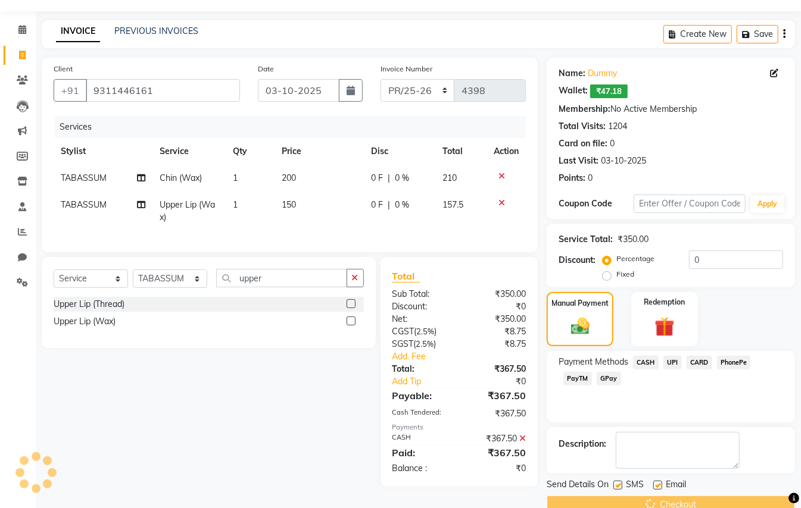 The image size is (801, 508). Describe the element at coordinates (89, 304) in the screenshot. I see `div: Upper Lip (Thread)` at that location.